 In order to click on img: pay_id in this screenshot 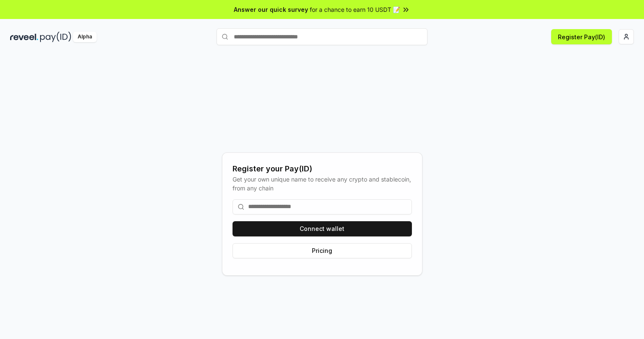, I will do `click(56, 37)`.